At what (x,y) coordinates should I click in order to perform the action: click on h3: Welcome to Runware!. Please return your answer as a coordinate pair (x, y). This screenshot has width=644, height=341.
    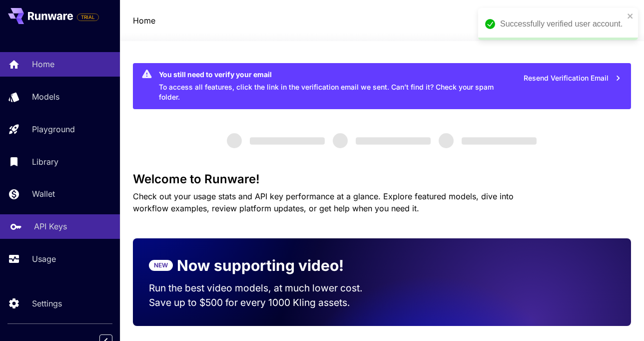
    Looking at the image, I should click on (382, 180).